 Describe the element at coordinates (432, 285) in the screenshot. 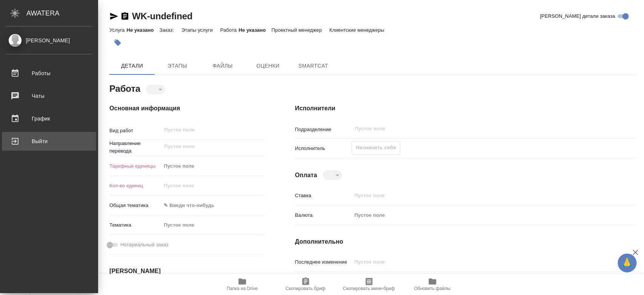

I see `button: Обновить файлы` at that location.